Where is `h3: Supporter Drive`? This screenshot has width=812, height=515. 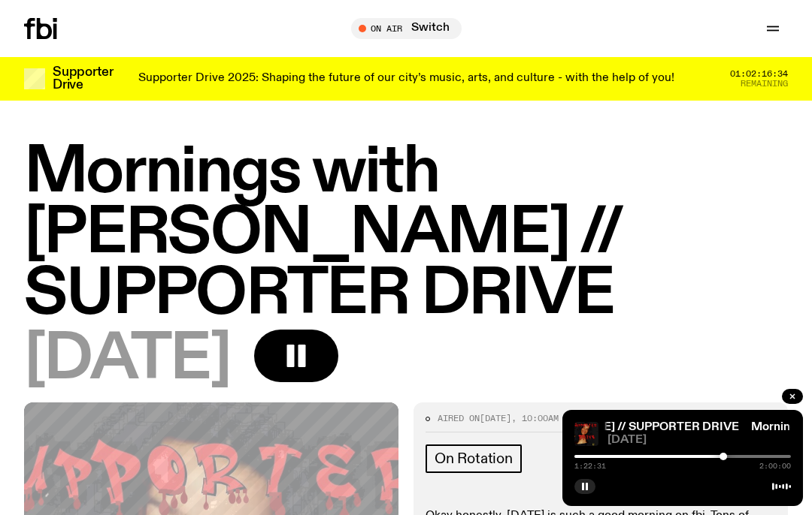 h3: Supporter Drive is located at coordinates (83, 79).